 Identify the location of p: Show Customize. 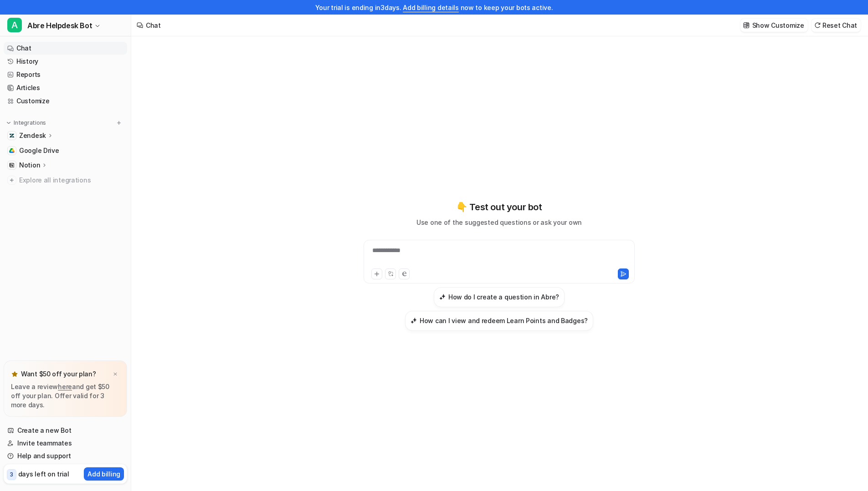
(778, 25).